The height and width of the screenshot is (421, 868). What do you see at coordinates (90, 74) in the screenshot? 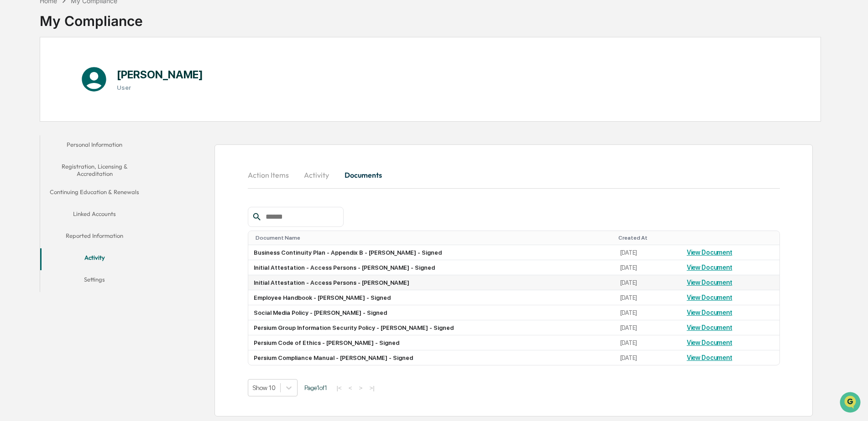
I see `div: Start new chat` at bounding box center [90, 74].